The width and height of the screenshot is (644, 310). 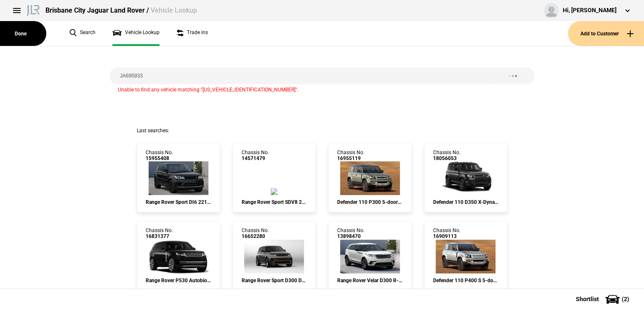 I want to click on div: Range Rover P530 Autobiography AWD Auto 7-seat LWB, so click(x=179, y=280).